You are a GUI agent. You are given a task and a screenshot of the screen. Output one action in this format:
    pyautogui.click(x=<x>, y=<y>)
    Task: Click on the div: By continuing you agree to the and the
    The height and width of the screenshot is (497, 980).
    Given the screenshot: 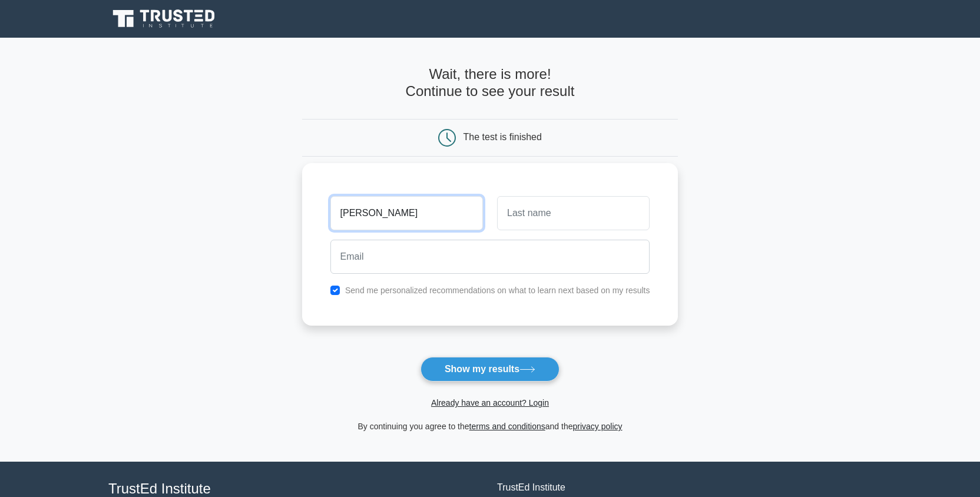 What is the action you would take?
    pyautogui.click(x=490, y=427)
    